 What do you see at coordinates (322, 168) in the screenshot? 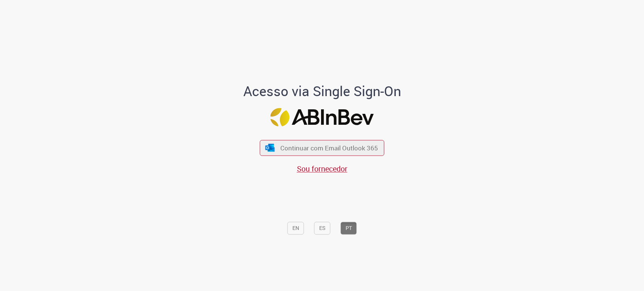
I see `span: Sou fornecedor` at bounding box center [322, 168].